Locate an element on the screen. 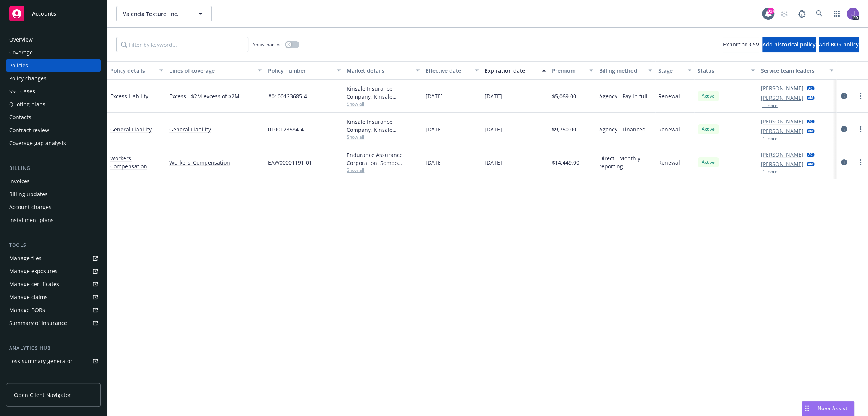  input: Filter by keyword... is located at coordinates (182, 45).